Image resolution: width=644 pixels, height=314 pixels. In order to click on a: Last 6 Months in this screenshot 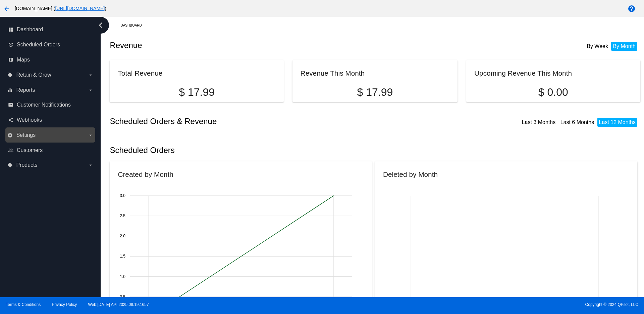, I will do `click(577, 122)`.